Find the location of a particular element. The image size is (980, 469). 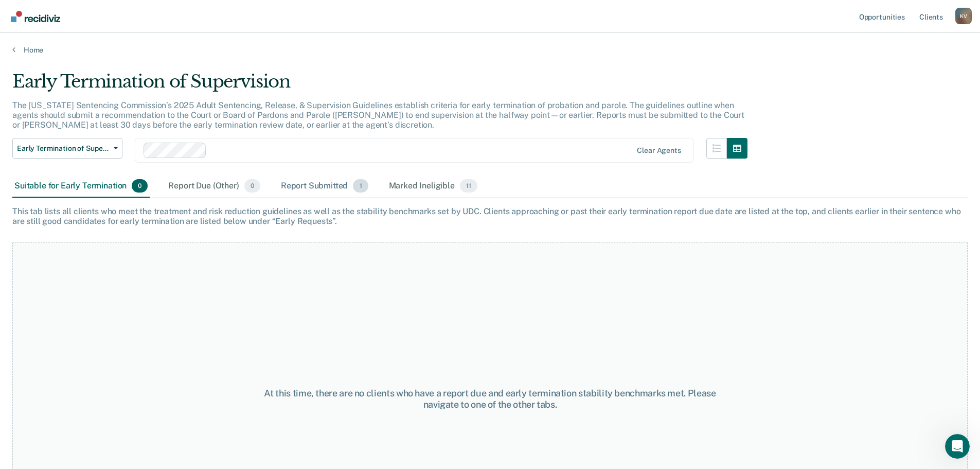

img: Recidiviz is located at coordinates (35, 16).